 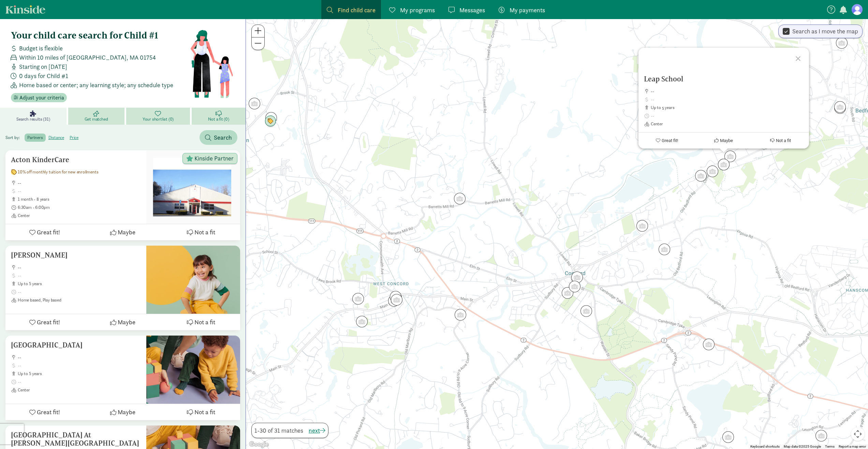 I want to click on button: Keyboard shortcuts, so click(x=765, y=447).